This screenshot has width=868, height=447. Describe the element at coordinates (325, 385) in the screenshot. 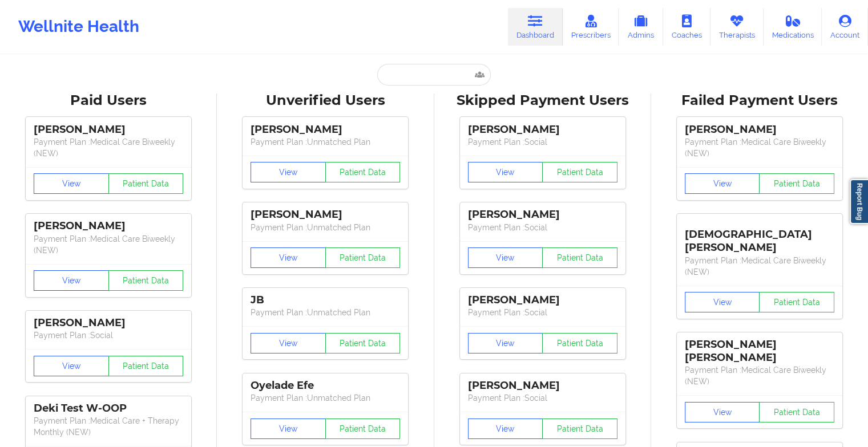

I see `div: Oyelade Efe` at that location.